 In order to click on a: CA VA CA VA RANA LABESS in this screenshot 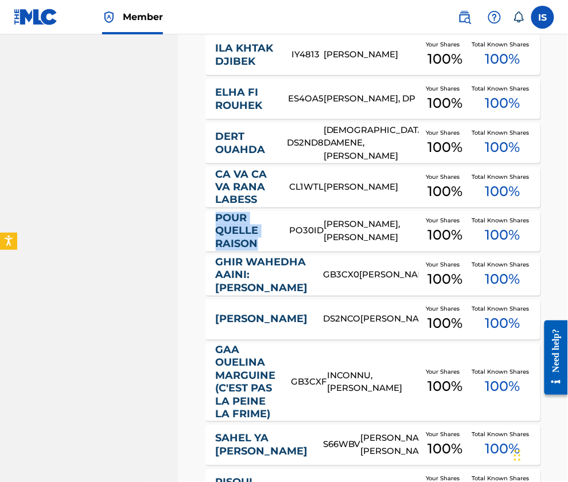, I will do `click(244, 188)`.